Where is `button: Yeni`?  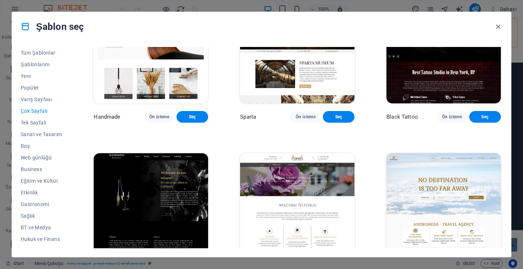 button: Yeni is located at coordinates (41, 76).